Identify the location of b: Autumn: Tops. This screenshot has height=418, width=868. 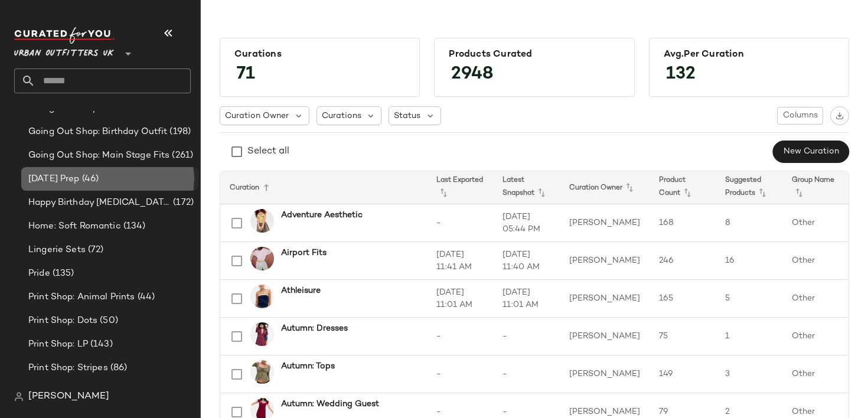
(308, 365).